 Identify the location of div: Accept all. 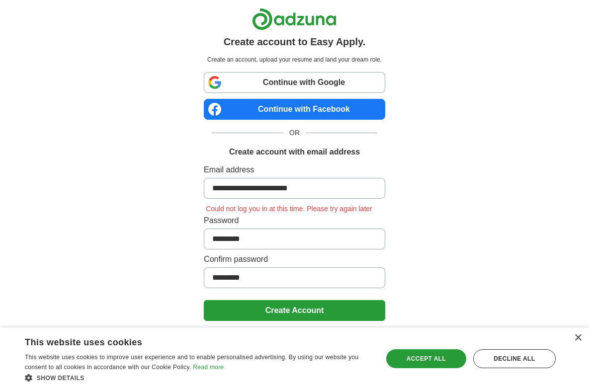
(426, 359).